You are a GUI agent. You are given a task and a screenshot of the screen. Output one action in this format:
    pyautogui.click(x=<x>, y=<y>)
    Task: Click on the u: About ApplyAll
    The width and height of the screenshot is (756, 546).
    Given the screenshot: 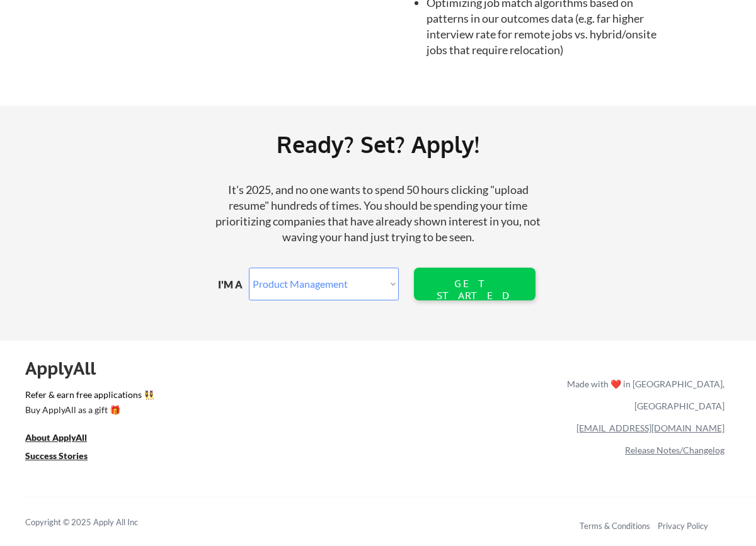 What is the action you would take?
    pyautogui.click(x=56, y=437)
    